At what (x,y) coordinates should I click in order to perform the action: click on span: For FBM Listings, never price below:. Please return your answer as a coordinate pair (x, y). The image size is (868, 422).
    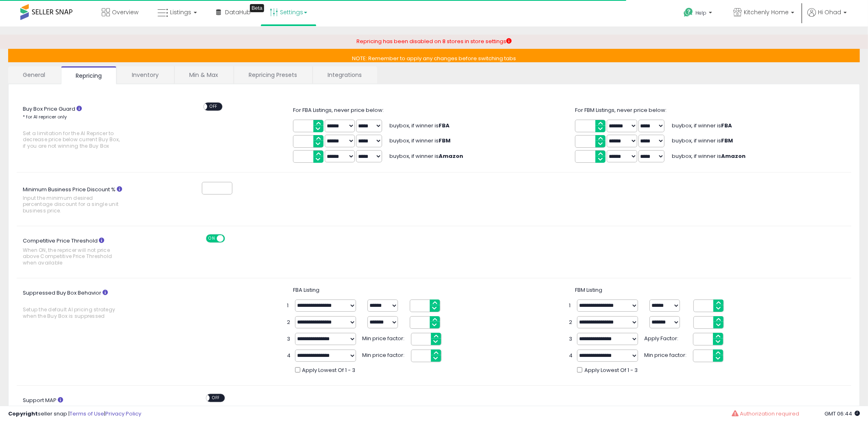
    Looking at the image, I should click on (621, 110).